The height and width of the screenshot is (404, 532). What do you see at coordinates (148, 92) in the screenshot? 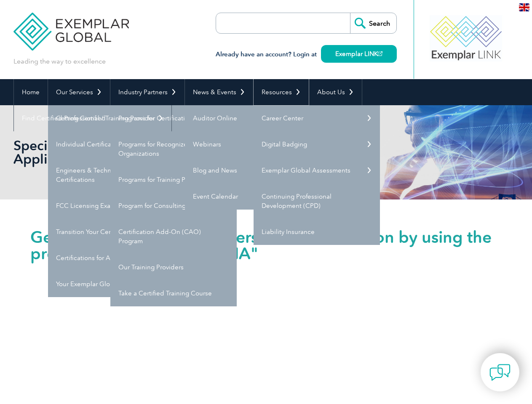
I see `a: Industry Partners` at bounding box center [148, 92].